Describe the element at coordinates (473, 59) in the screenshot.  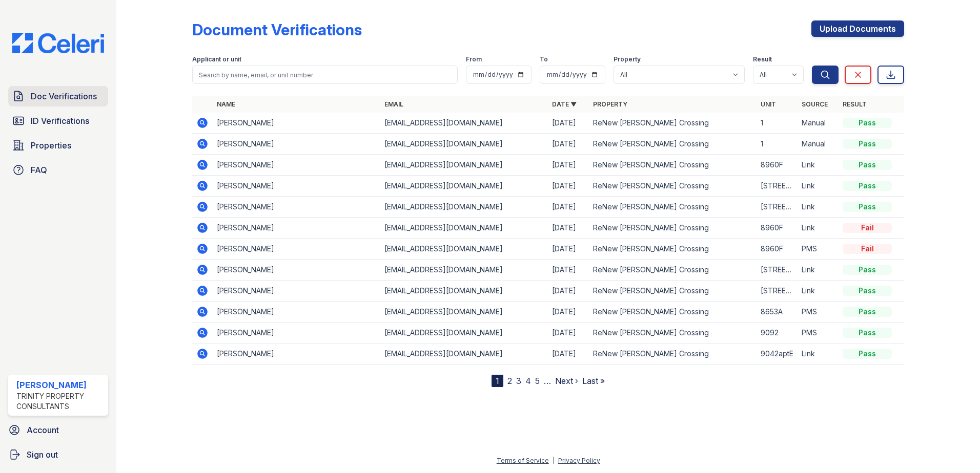
I see `label: From` at that location.